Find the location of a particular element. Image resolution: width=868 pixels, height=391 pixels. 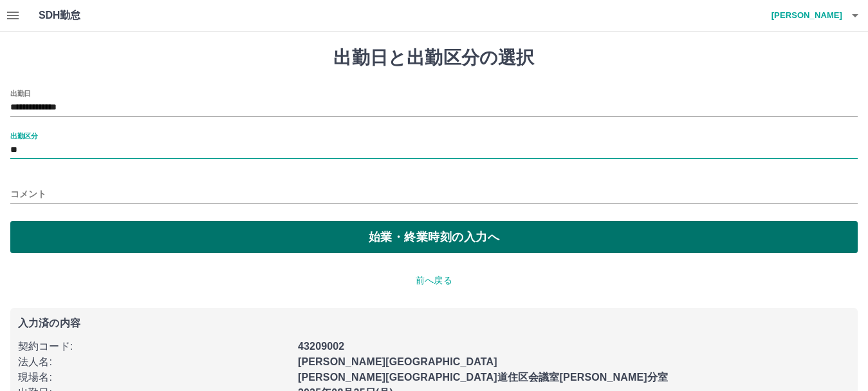

p: 現場名 : is located at coordinates (154, 377).